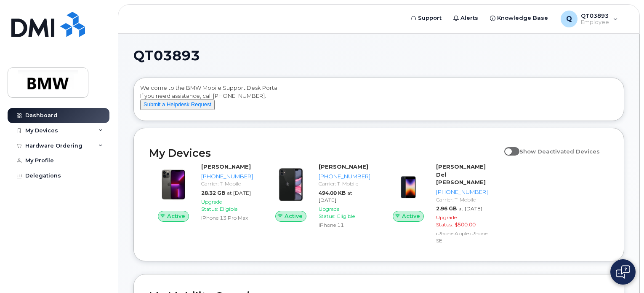 The height and width of the screenshot is (293, 644). I want to click on div: iPhone 11, so click(345, 224).